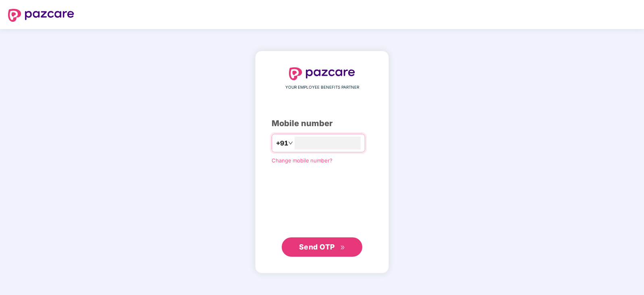 This screenshot has width=644, height=295. What do you see at coordinates (343, 247) in the screenshot?
I see `span: double-right` at bounding box center [343, 247].